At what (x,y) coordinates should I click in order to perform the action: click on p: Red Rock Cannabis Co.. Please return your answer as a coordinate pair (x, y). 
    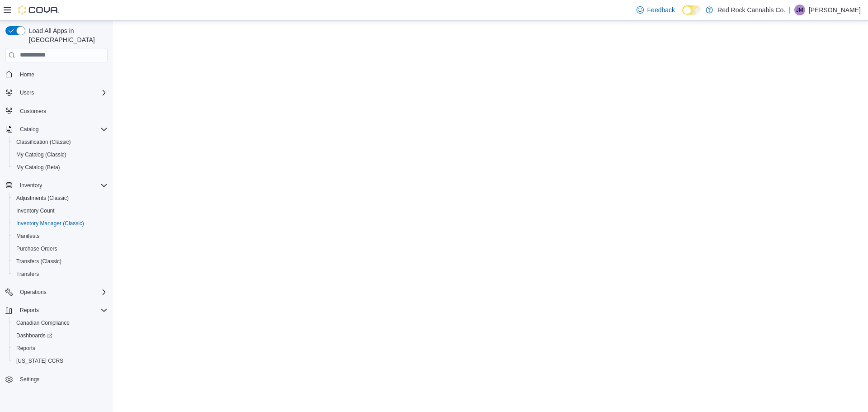
    Looking at the image, I should click on (752, 10).